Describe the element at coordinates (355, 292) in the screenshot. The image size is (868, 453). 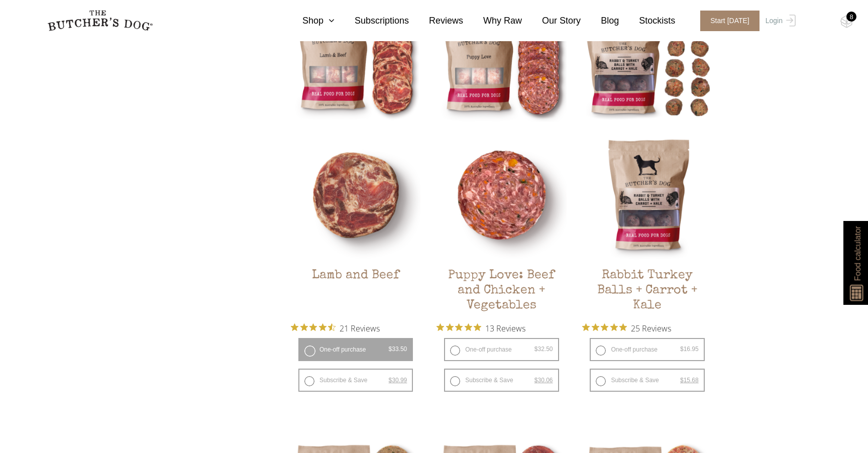
I see `h2: Lamb and Beef` at that location.